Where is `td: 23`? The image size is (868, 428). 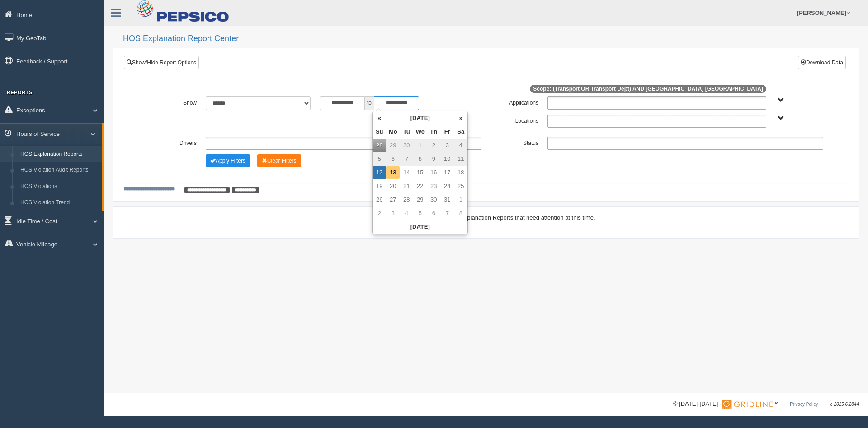
td: 23 is located at coordinates (434, 186).